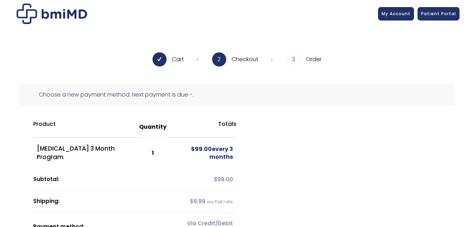 The width and height of the screenshot is (474, 227). I want to click on a: My Account, so click(396, 14).